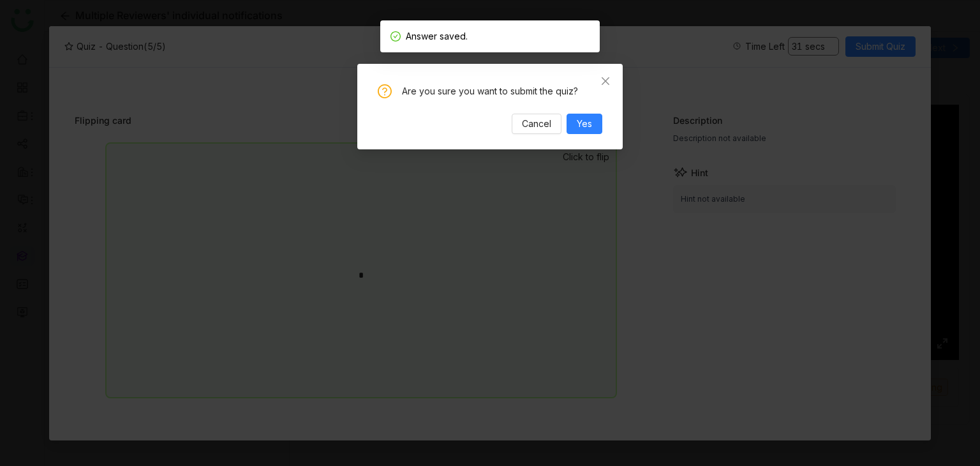  What do you see at coordinates (584, 124) in the screenshot?
I see `span: Yes` at bounding box center [584, 124].